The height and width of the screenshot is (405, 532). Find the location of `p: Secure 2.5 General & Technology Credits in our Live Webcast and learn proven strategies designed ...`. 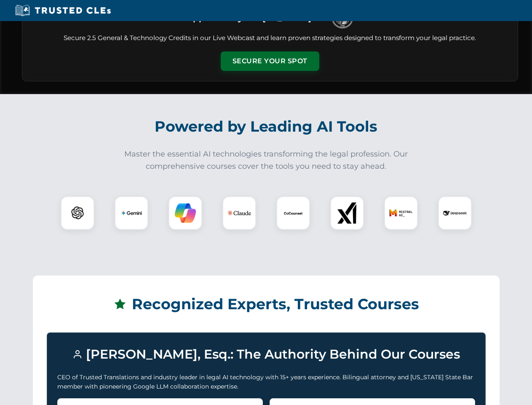

p: Secure 2.5 General & Technology Credits in our Live Webcast and learn proven strategies designed ... is located at coordinates (270, 38).